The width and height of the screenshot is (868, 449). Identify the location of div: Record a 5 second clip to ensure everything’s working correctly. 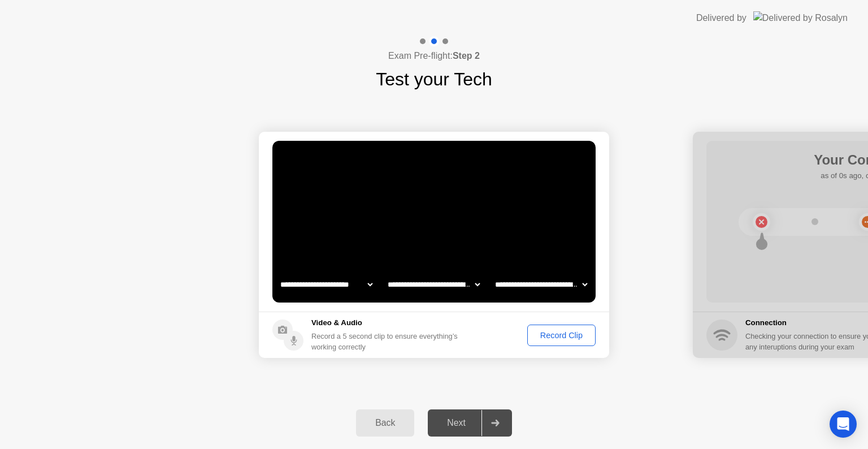
(386, 341).